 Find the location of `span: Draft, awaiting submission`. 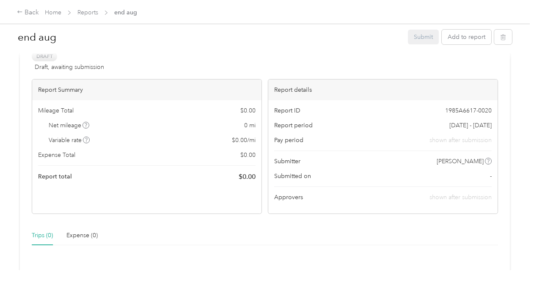

span: Draft, awaiting submission is located at coordinates (69, 67).